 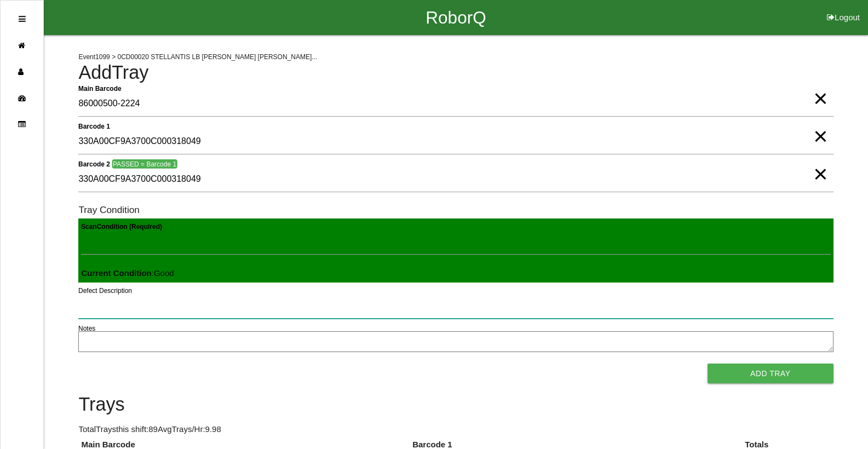 What do you see at coordinates (105, 291) in the screenshot?
I see `label: Defect Description` at bounding box center [105, 291].